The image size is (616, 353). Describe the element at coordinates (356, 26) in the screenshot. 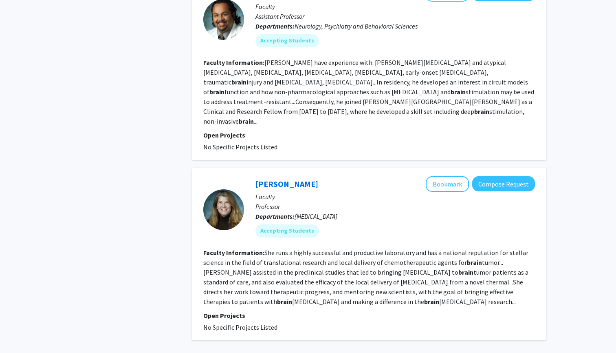

I see `span: Neurology, Psychiatry and Behavioral Sciences` at that location.